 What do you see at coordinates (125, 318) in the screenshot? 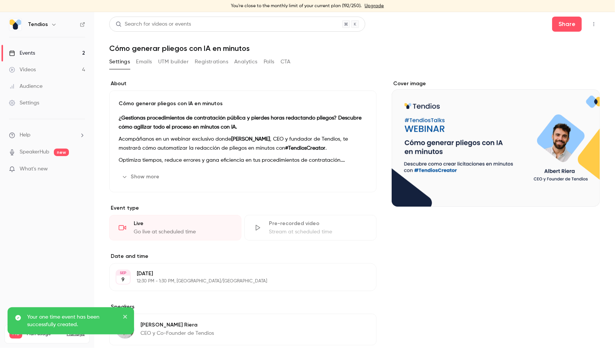
I see `button: close` at bounding box center [125, 318].